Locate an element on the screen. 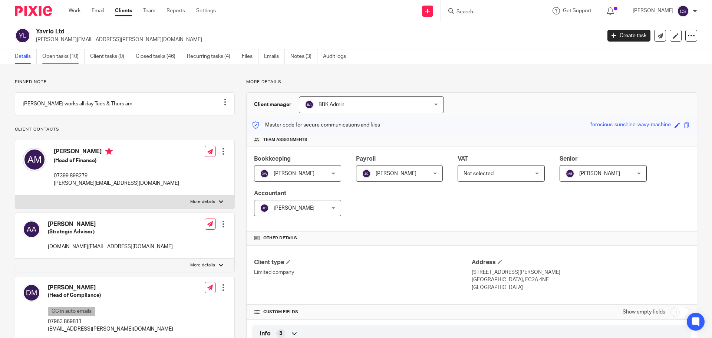 Image resolution: width=712 pixels, height=338 pixels. span: Not selected is located at coordinates (479, 174).